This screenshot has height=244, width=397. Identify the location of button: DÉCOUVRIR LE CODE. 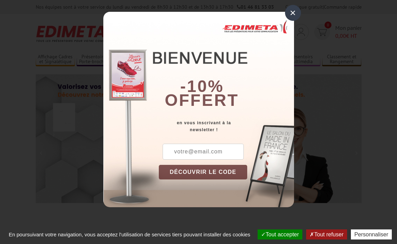
(203, 172).